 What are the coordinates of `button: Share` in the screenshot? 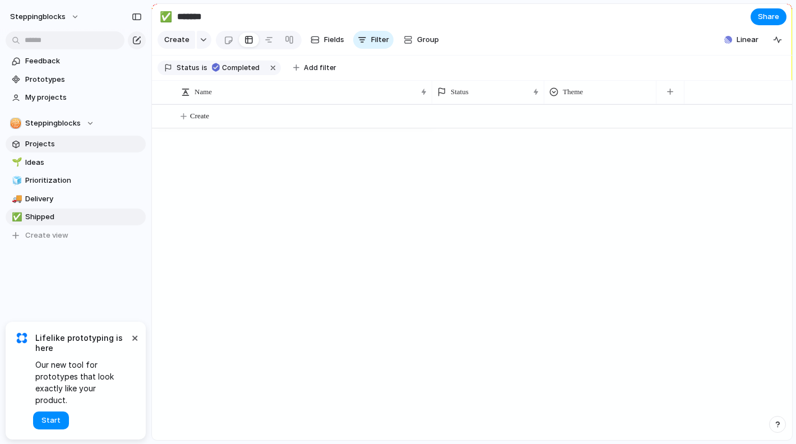 It's located at (769, 17).